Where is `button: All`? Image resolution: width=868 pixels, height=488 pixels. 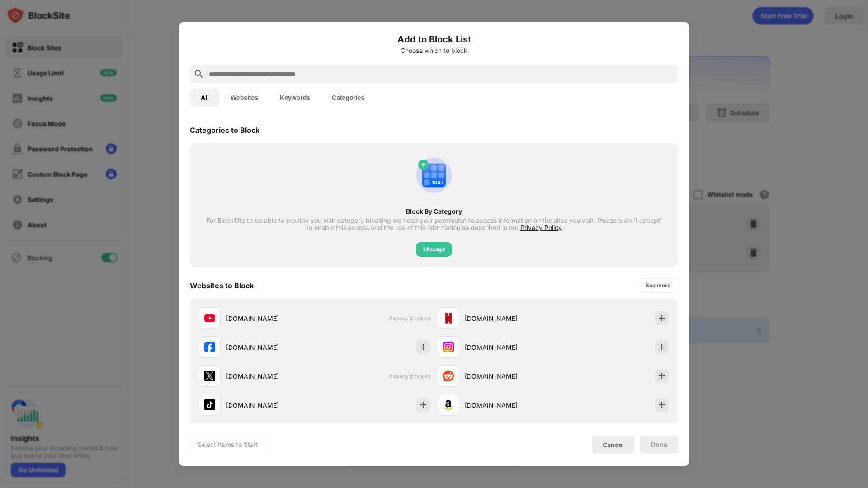 button: All is located at coordinates (205, 98).